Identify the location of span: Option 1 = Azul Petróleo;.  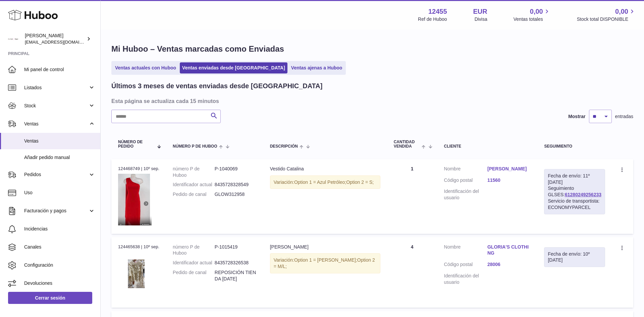
(320, 182).